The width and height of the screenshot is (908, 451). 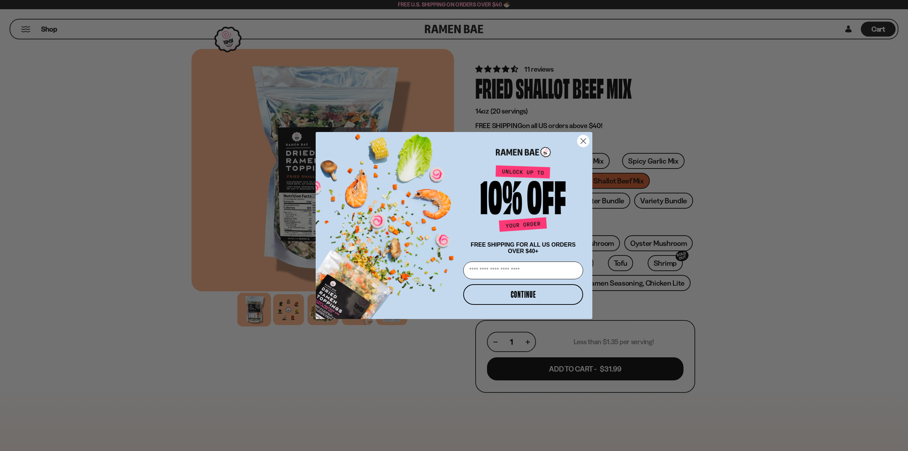 What do you see at coordinates (388, 222) in the screenshot?
I see `img: ce7035ce-2e49-461c-ae4b-8ade7372f32c.png` at bounding box center [388, 222].